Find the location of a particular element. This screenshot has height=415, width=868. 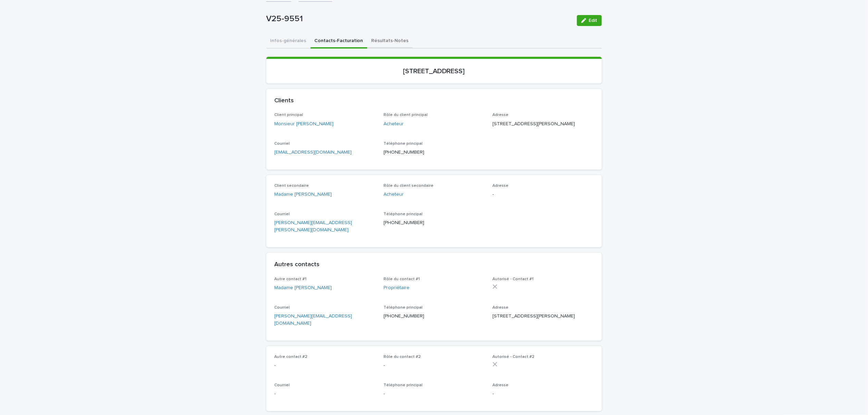

p: V25-9551 is located at coordinates (418, 19).